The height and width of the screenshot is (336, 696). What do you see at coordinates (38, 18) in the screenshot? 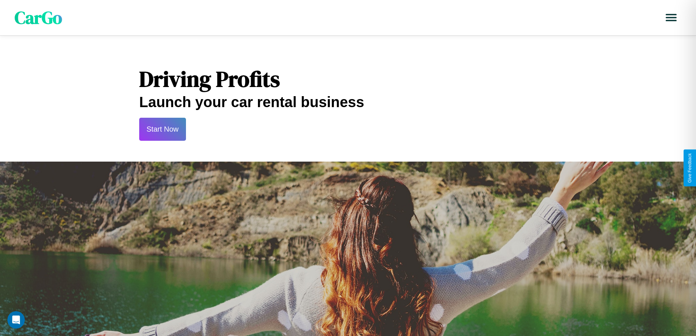
I see `span: CarGo` at bounding box center [38, 18].